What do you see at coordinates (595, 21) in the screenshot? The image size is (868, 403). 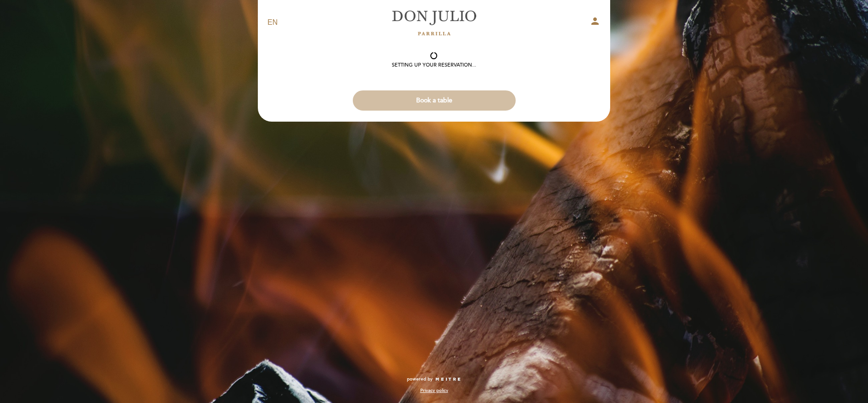 I see `i: person` at bounding box center [595, 21].